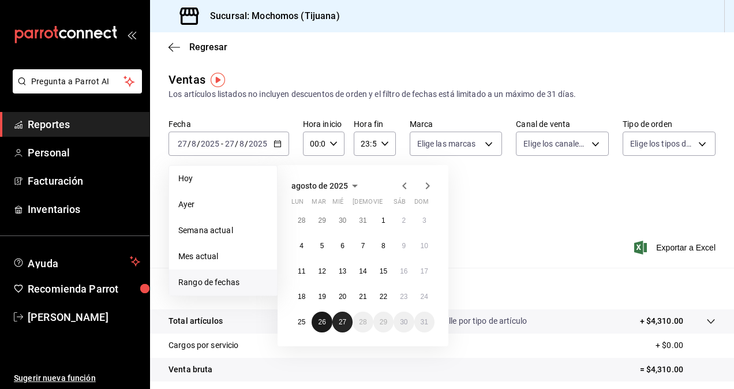  What do you see at coordinates (403, 271) in the screenshot?
I see `button: 16 de agosto de 2025` at bounding box center [403, 271].